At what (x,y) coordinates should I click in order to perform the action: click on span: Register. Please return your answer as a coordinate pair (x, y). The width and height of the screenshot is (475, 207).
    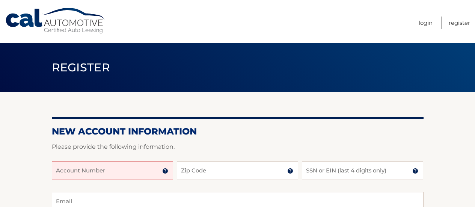
    Looking at the image, I should click on (81, 67).